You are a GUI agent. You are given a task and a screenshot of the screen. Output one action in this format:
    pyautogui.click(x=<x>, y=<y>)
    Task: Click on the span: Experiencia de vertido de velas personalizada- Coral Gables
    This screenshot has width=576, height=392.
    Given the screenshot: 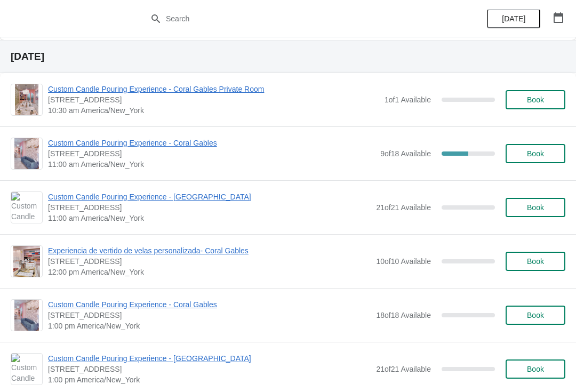 What is the action you would take?
    pyautogui.click(x=209, y=251)
    